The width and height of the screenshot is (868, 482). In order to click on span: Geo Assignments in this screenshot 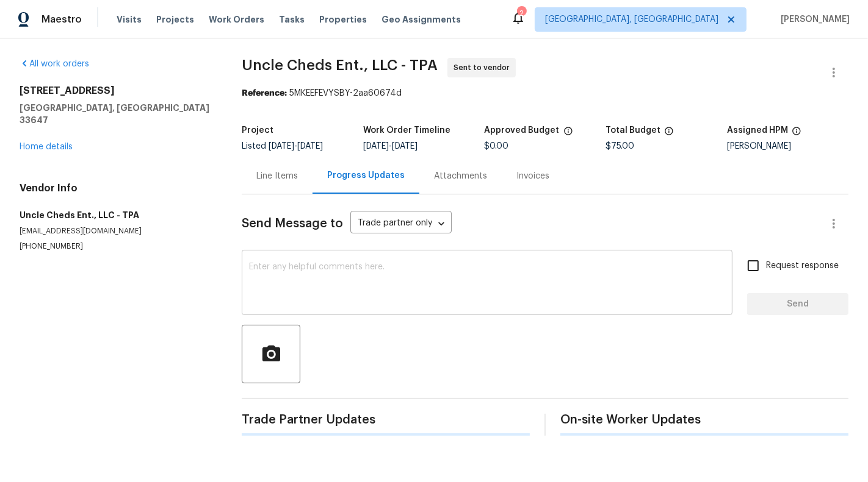, I will do `click(421, 20)`.